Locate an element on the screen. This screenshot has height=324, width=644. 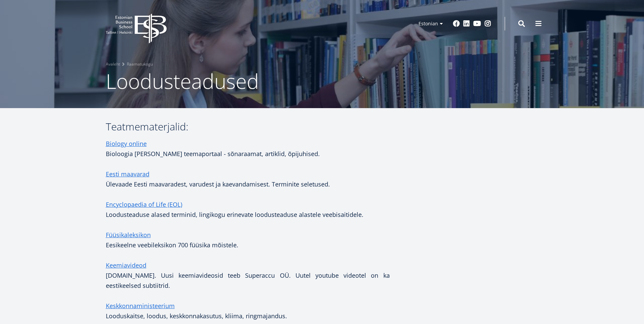
a: Avaleht is located at coordinates (113, 64).